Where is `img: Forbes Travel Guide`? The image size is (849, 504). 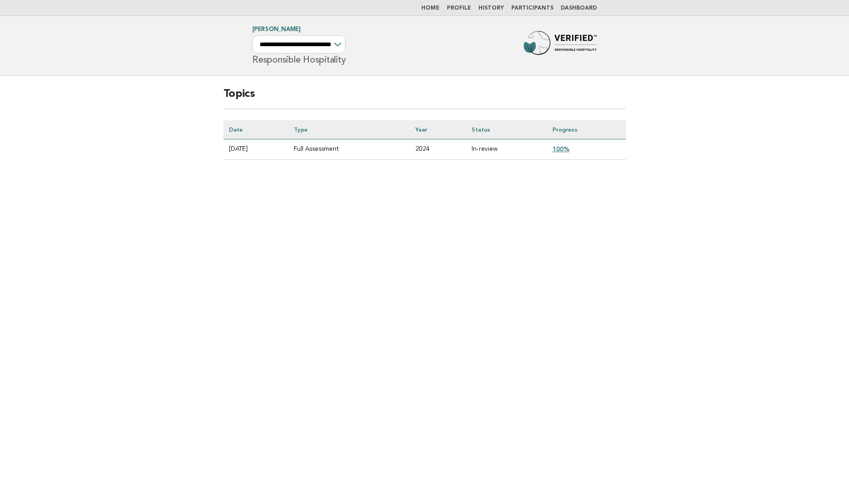 img: Forbes Travel Guide is located at coordinates (560, 45).